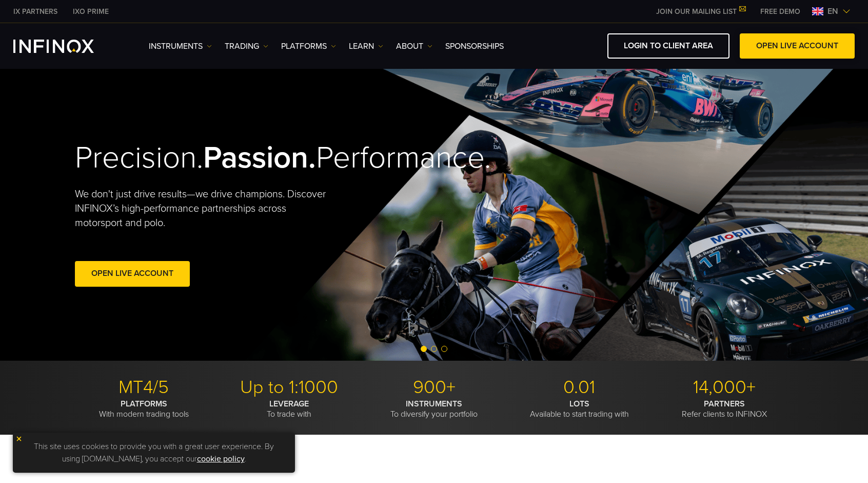  I want to click on a: TRADING, so click(246, 46).